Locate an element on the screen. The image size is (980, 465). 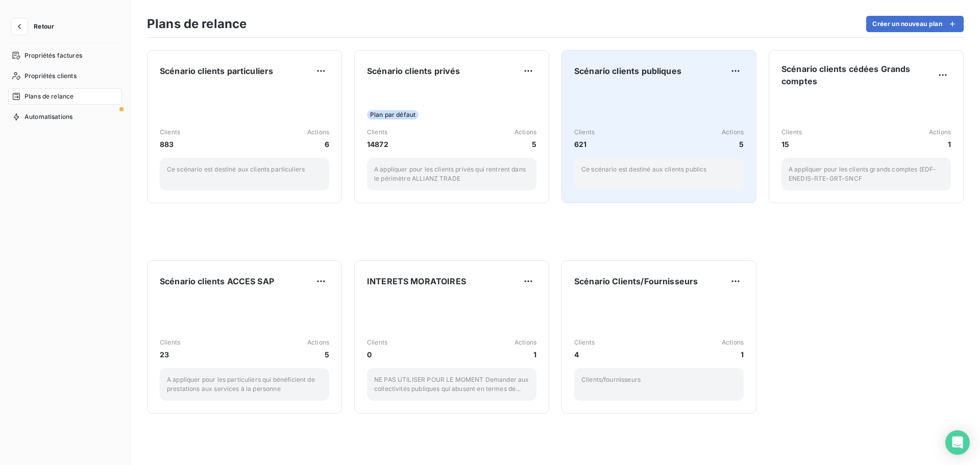
button: Créer un nouveau plan is located at coordinates (915, 24).